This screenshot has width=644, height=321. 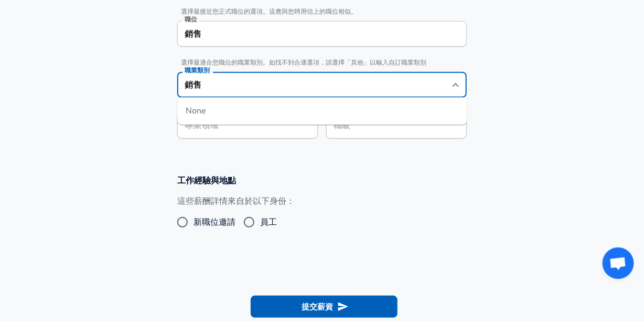 What do you see at coordinates (191, 19) in the screenshot?
I see `label: 職位` at bounding box center [191, 19].